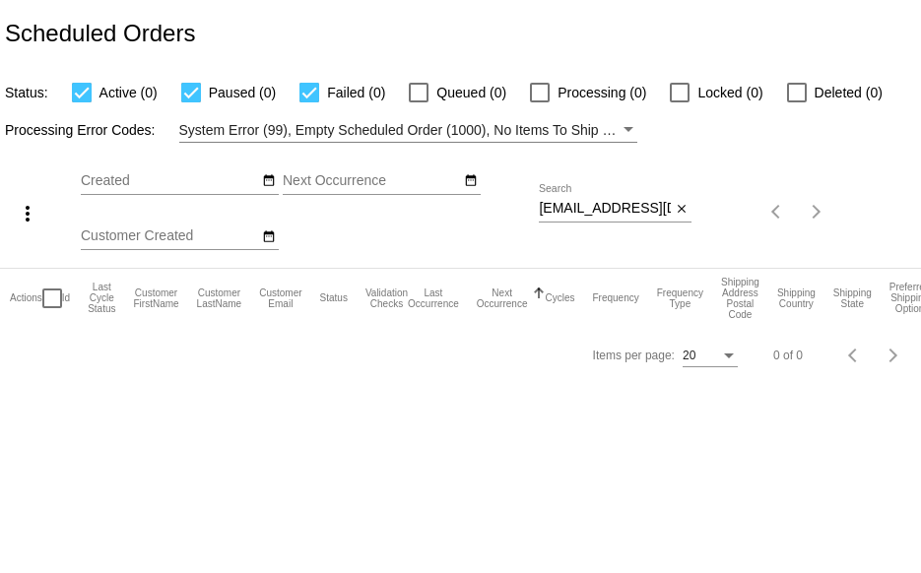 This screenshot has width=921, height=573. Describe the element at coordinates (280, 298) in the screenshot. I see `button: Change sorting for CustomerEmail` at that location.